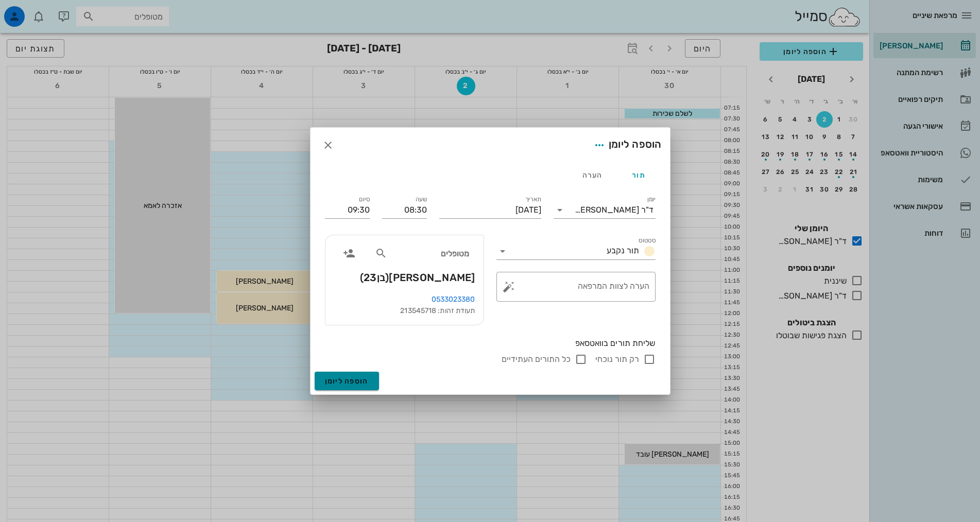 This screenshot has width=980, height=522. What do you see at coordinates (639, 175) in the screenshot?
I see `div: תור` at bounding box center [639, 175].